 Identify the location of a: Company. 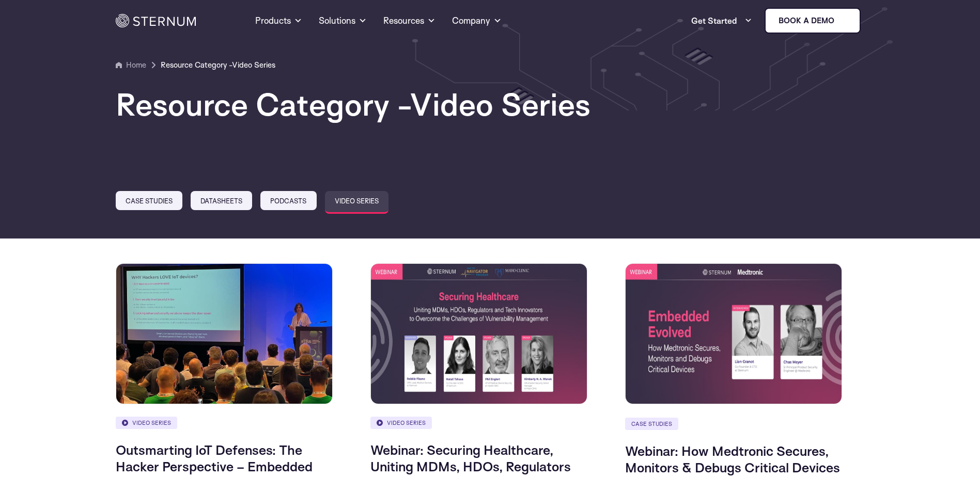
(477, 21).